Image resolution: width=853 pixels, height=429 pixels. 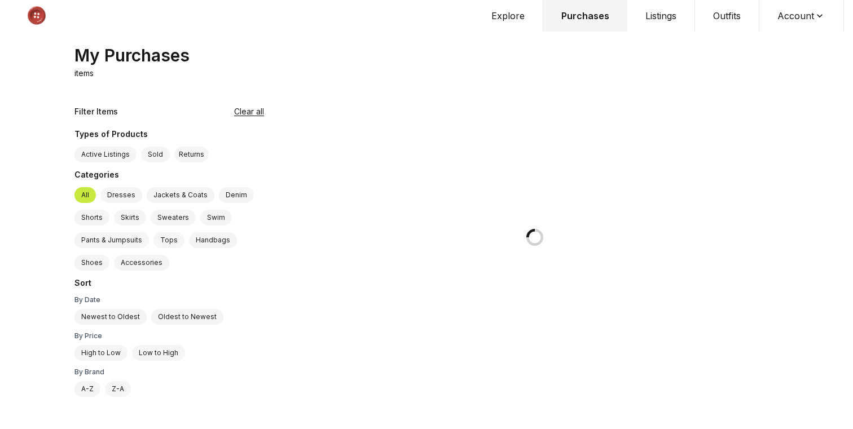 I want to click on label: Active Listings, so click(x=105, y=155).